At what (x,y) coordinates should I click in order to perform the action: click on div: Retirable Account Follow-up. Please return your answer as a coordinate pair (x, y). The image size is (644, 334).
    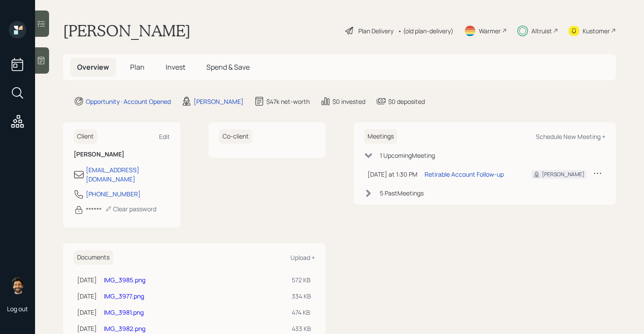
    Looking at the image, I should click on (464, 174).